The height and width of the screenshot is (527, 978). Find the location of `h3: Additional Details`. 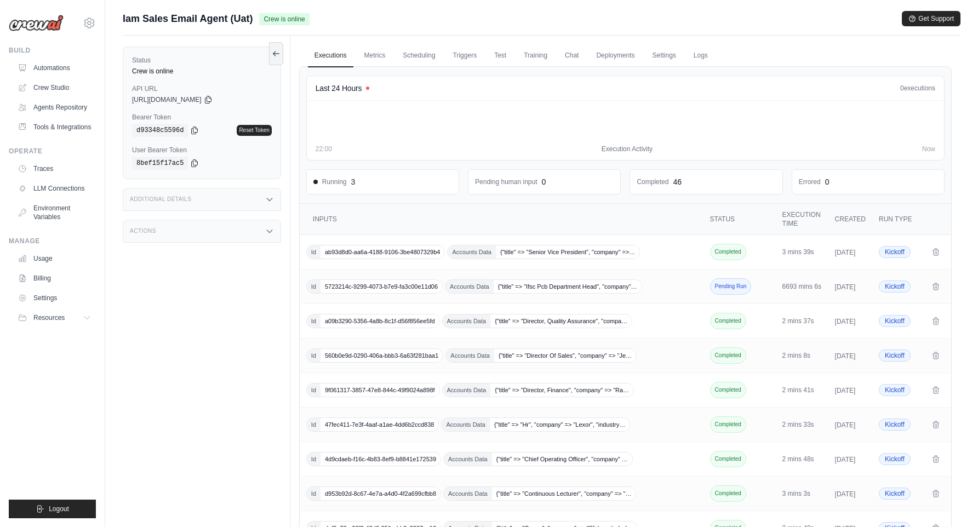

h3: Additional Details is located at coordinates (161, 200).